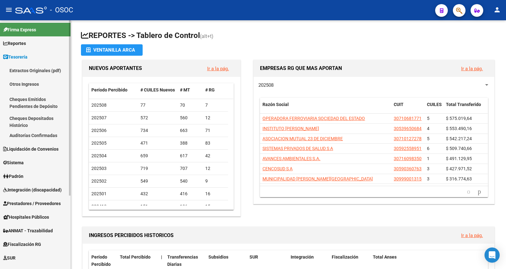 The height and width of the screenshot is (269, 506). Describe the element at coordinates (190, 156) in the screenshot. I see `div: 617` at that location.